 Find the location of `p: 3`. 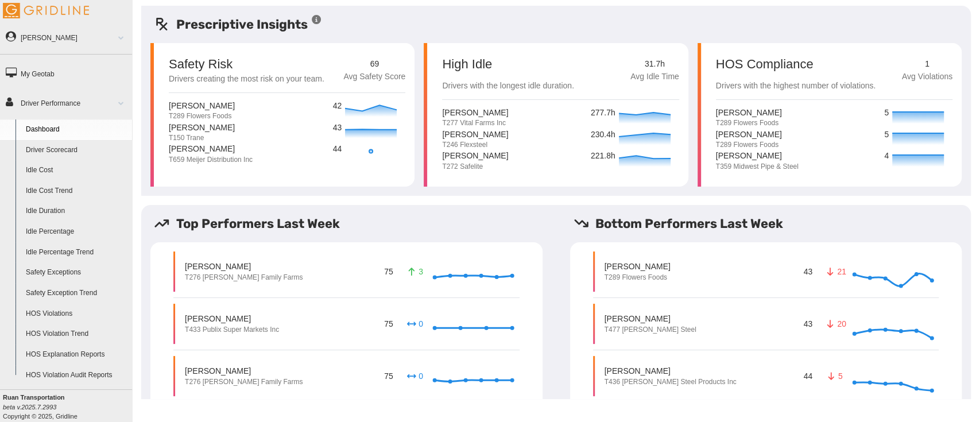

p: 3 is located at coordinates (415, 271).